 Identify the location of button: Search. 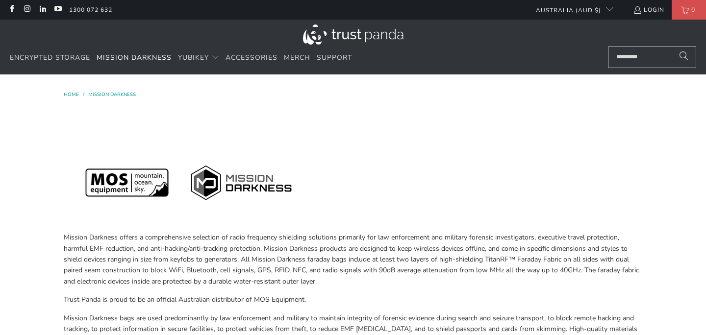
(684, 57).